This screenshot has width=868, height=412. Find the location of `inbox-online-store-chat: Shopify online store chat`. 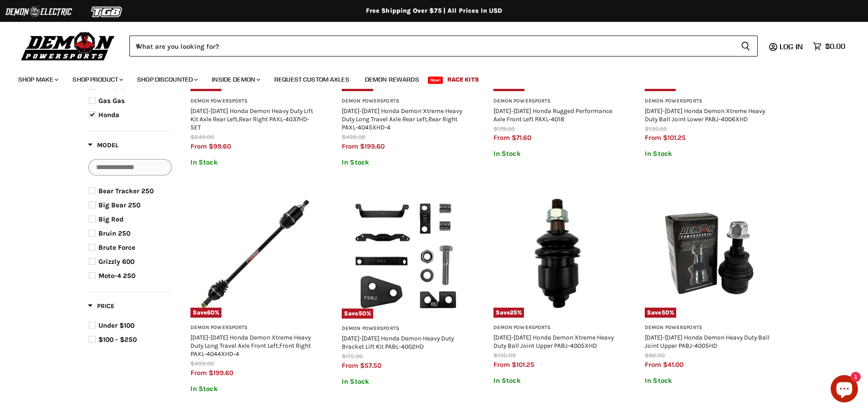

inbox-online-store-chat: Shopify online store chat is located at coordinates (844, 390).